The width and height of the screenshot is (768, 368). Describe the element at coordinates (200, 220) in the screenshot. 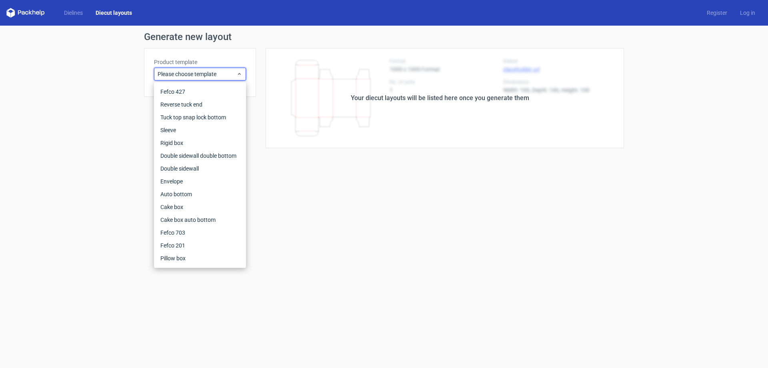

I see `div: Cake box auto bottom` at that location.